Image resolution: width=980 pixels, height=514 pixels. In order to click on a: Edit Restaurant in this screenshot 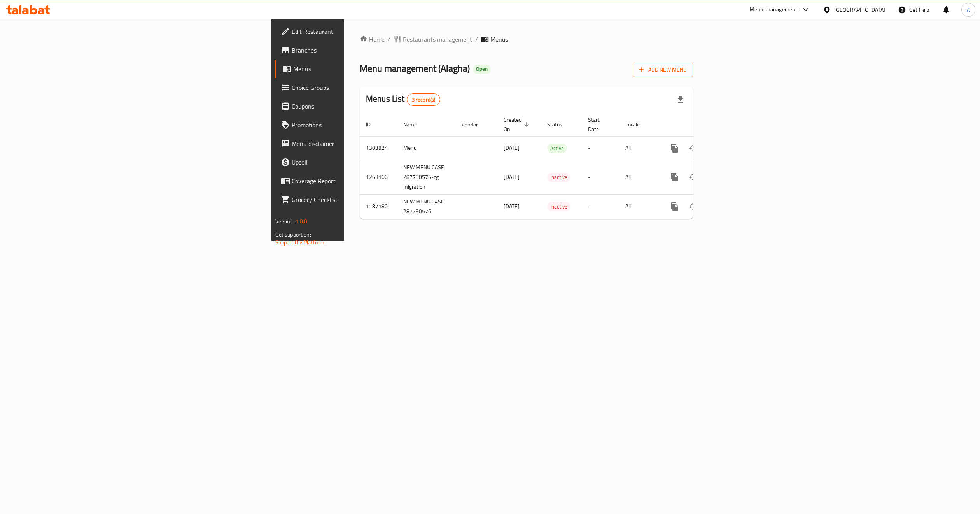, I will do `click(354, 32)`.